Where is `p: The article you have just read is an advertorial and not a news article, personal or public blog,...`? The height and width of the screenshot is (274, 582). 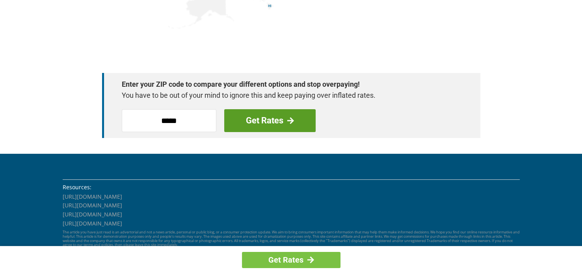 p: The article you have just read is an advertorial and not a news article, personal or public blog,... is located at coordinates (291, 238).